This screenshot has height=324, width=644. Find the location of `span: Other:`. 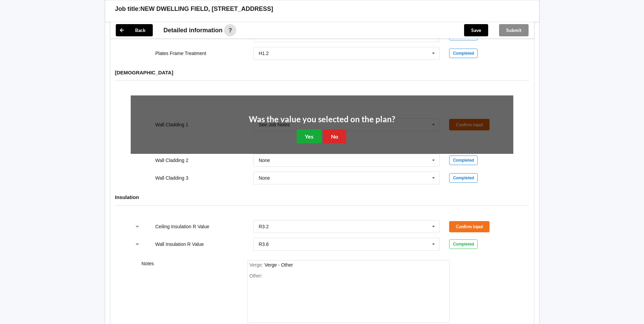

span: Other: is located at coordinates (256, 276).